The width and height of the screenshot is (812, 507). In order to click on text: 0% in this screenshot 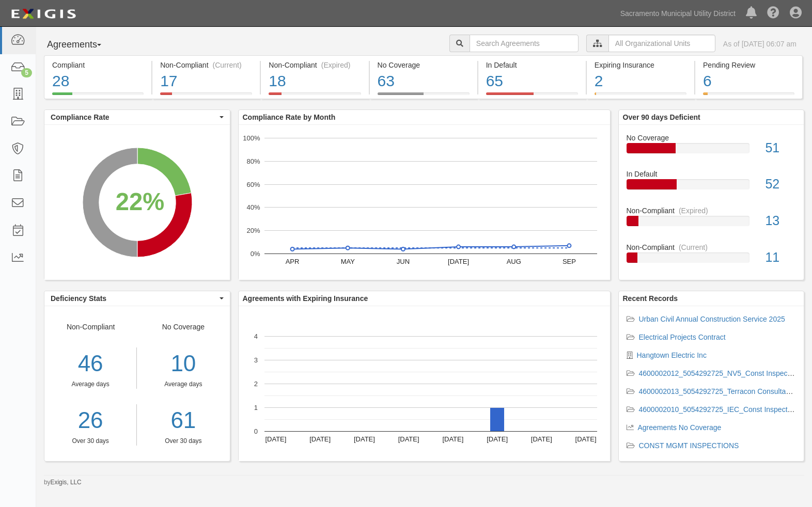, I will do `click(254, 254)`.